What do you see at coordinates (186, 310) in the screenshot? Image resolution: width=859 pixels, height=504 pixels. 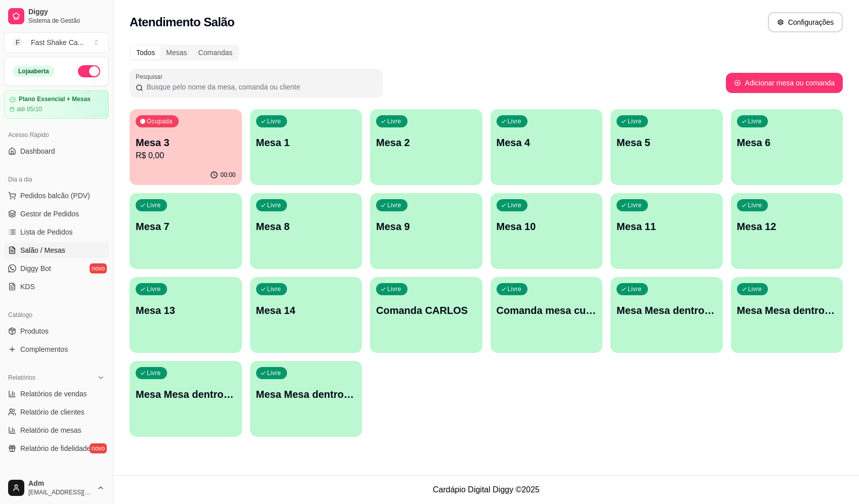 I see `p: Mesa 13` at bounding box center [186, 310].